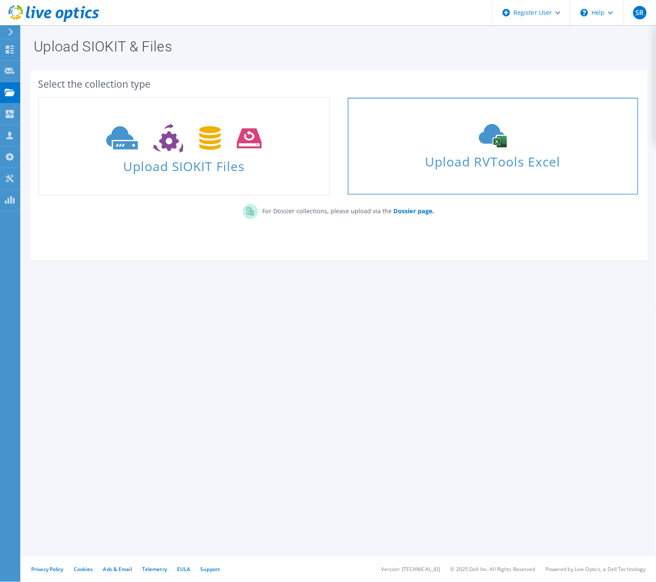 This screenshot has width=656, height=582. Describe the element at coordinates (184, 164) in the screenshot. I see `span: Upload SIOKIT Files` at that location.